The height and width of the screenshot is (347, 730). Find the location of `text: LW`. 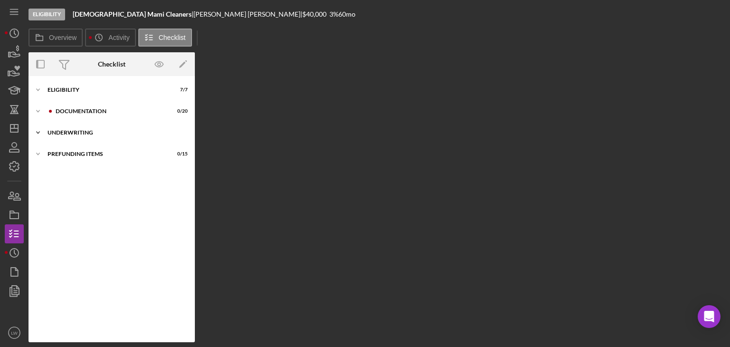

text: LW is located at coordinates (14, 333).